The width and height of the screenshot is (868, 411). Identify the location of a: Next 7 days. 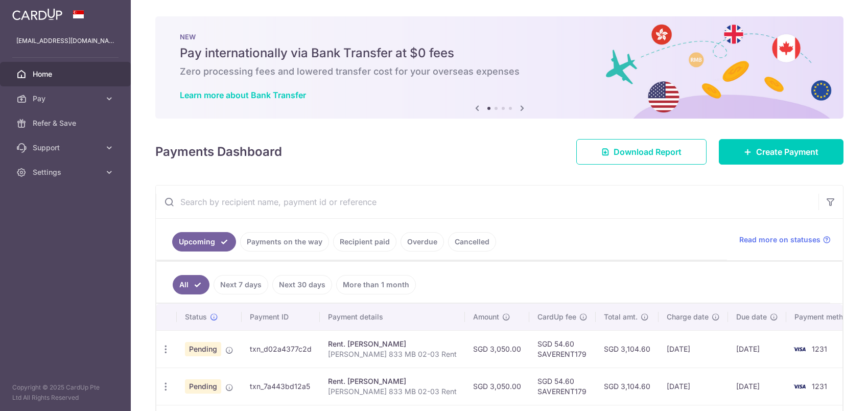
(241, 284).